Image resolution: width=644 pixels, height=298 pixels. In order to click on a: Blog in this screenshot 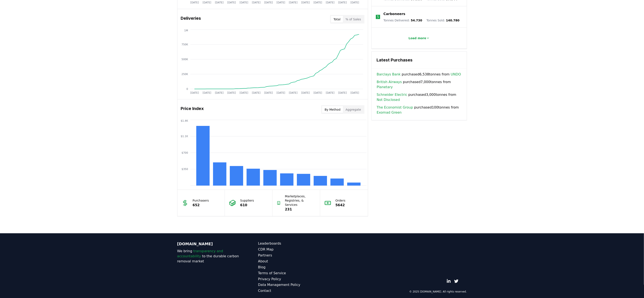, I will do `click(290, 267)`.